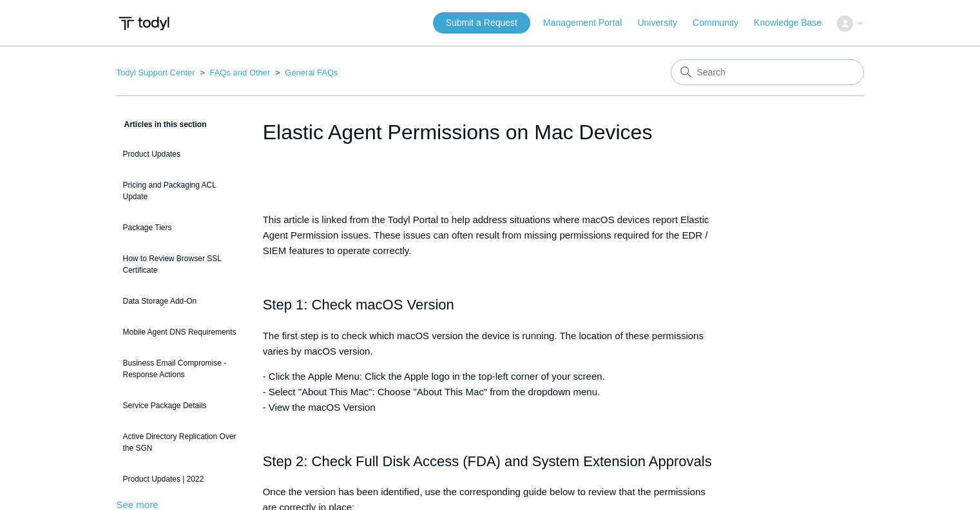 The height and width of the screenshot is (510, 980). I want to click on a: Business Email Compromise - Response Actions, so click(180, 369).